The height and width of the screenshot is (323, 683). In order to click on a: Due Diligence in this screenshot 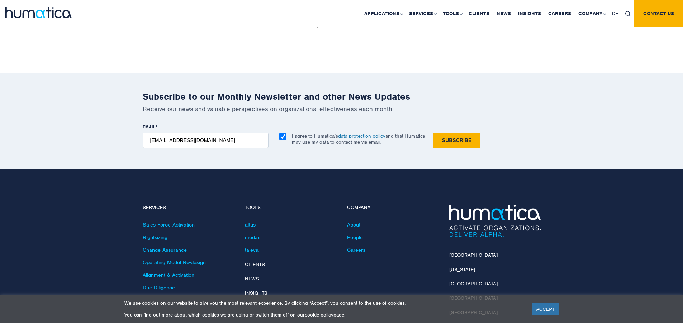, I will do `click(159, 287)`.